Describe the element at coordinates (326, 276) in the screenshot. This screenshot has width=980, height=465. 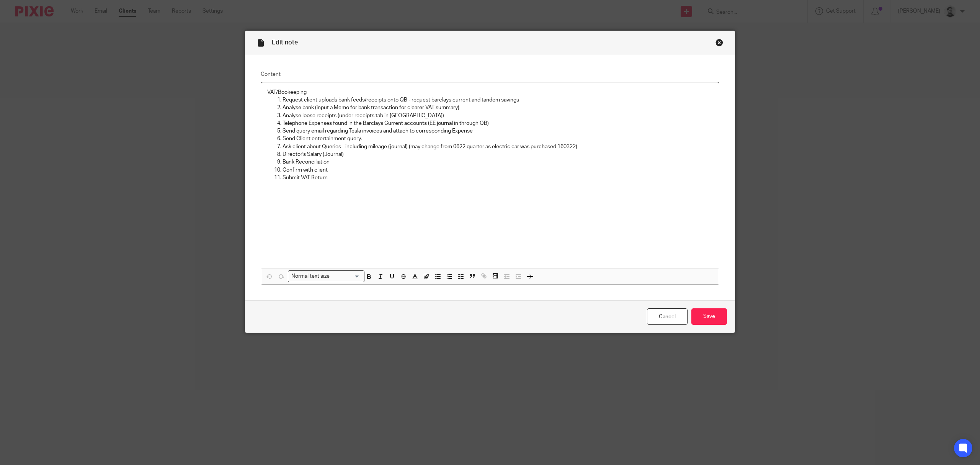
I see `div: Search for option` at that location.